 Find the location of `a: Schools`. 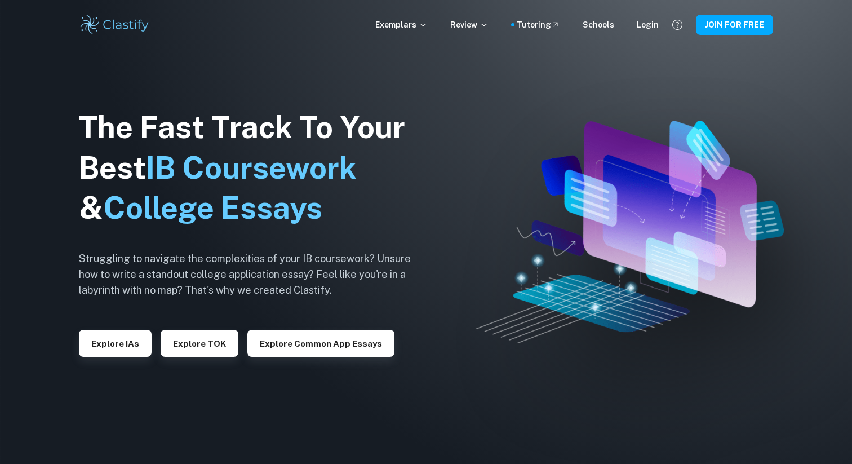

a: Schools is located at coordinates (599, 25).